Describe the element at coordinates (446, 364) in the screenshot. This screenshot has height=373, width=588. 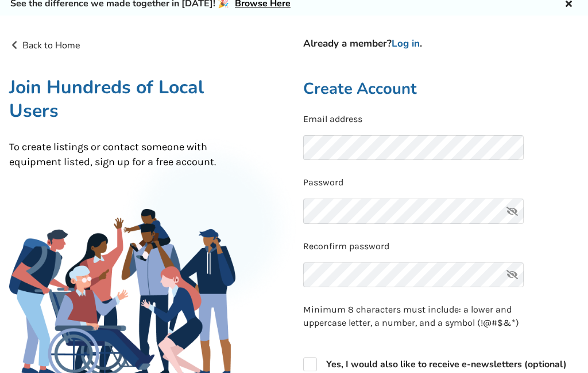
I see `strong: Yes, I would also like to receive e-newsletters (optional)` at that location.